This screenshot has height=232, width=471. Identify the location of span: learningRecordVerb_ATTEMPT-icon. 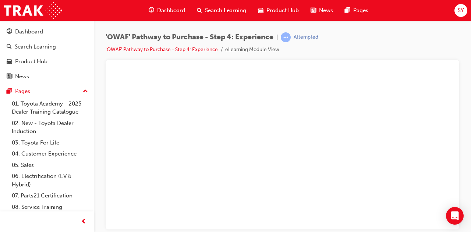
(286, 37).